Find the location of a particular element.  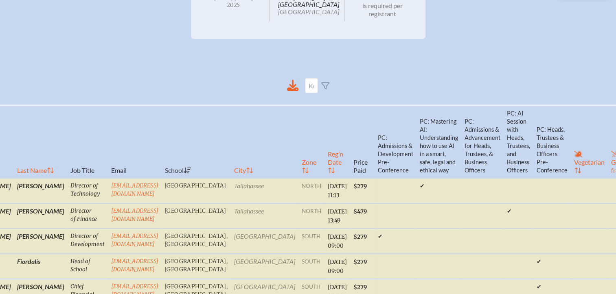

th: Vegetarian is located at coordinates (589, 142).